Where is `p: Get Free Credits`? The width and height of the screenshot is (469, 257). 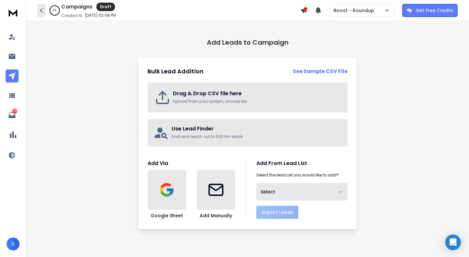 p: Get Free Credits is located at coordinates (435, 10).